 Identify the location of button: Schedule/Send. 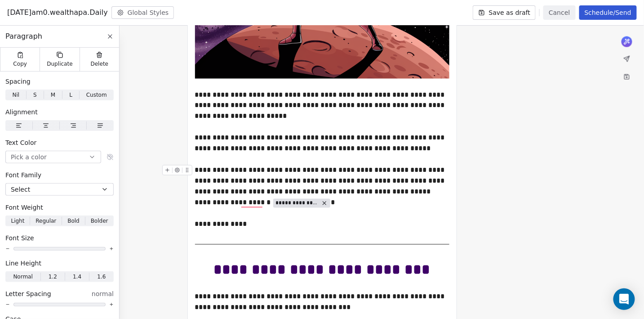
(608, 13).